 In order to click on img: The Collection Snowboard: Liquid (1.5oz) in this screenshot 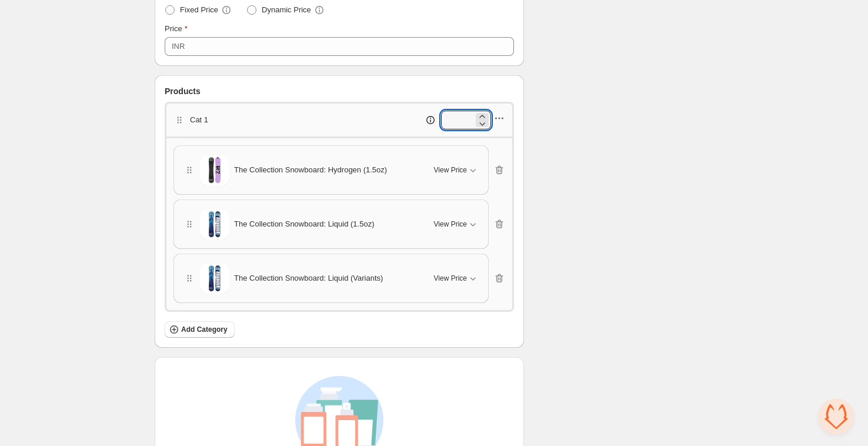, I will do `click(215, 224)`.